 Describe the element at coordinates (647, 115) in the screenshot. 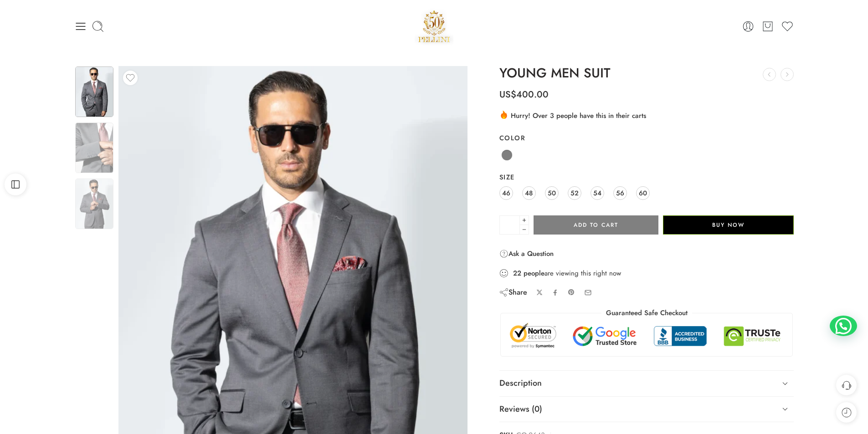

I see `div: Hurry! Over 3 people have this in their carts` at that location.